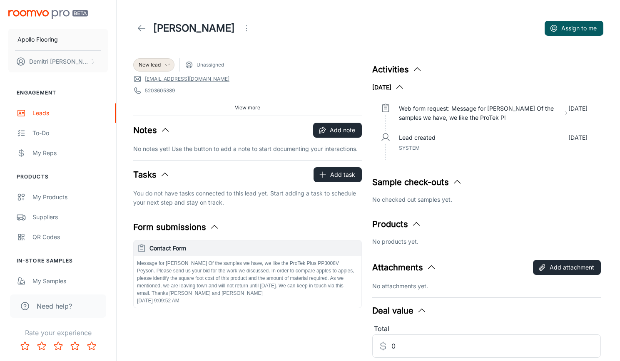 Image resolution: width=620 pixels, height=361 pixels. What do you see at coordinates (247, 108) in the screenshot?
I see `button: View more` at bounding box center [247, 108].